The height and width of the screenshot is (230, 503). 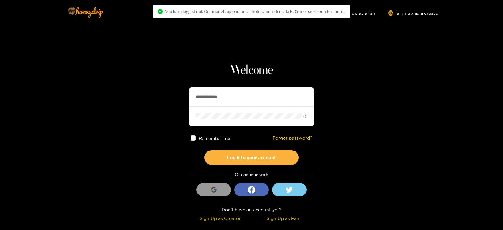 What do you see at coordinates (354, 13) in the screenshot?
I see `a: Sign up as a fan` at bounding box center [354, 13].